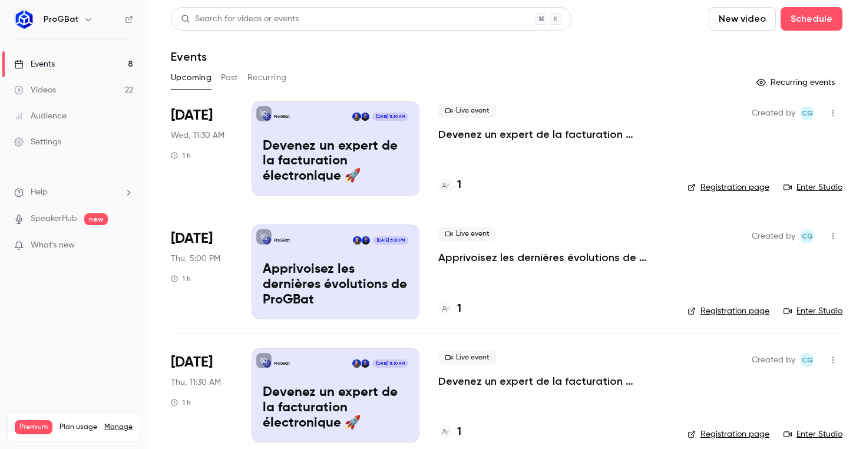 The image size is (866, 449). What do you see at coordinates (78, 427) in the screenshot?
I see `span: Plan usage` at bounding box center [78, 427].